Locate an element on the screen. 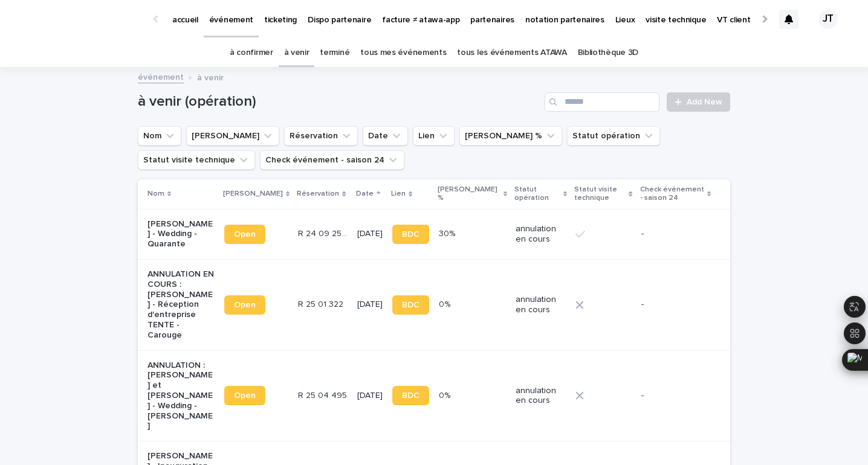 The width and height of the screenshot is (868, 465). p: Lien is located at coordinates (398, 194).